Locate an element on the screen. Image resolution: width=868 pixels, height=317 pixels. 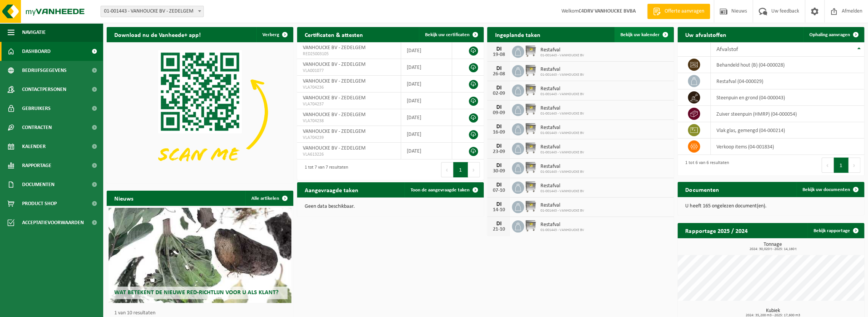
div: 14-10 is located at coordinates (498, 210).